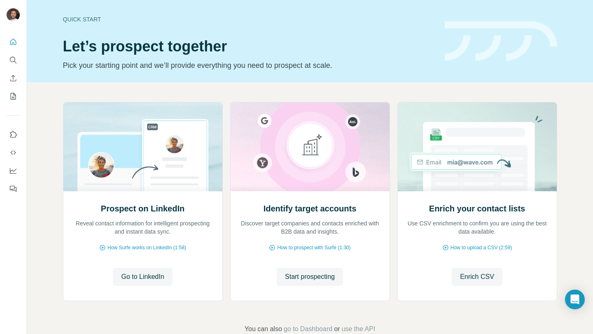 The width and height of the screenshot is (593, 334). I want to click on h2: Enrich your contact lists, so click(477, 209).